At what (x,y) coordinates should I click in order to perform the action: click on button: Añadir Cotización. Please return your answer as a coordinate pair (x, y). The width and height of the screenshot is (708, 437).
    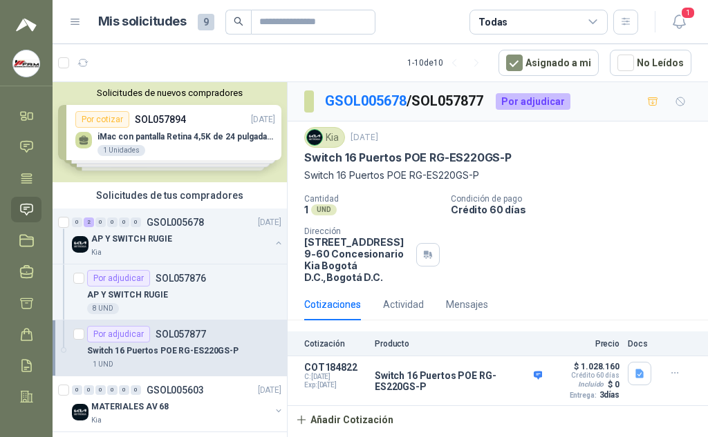
    Looking at the image, I should click on (344, 420).